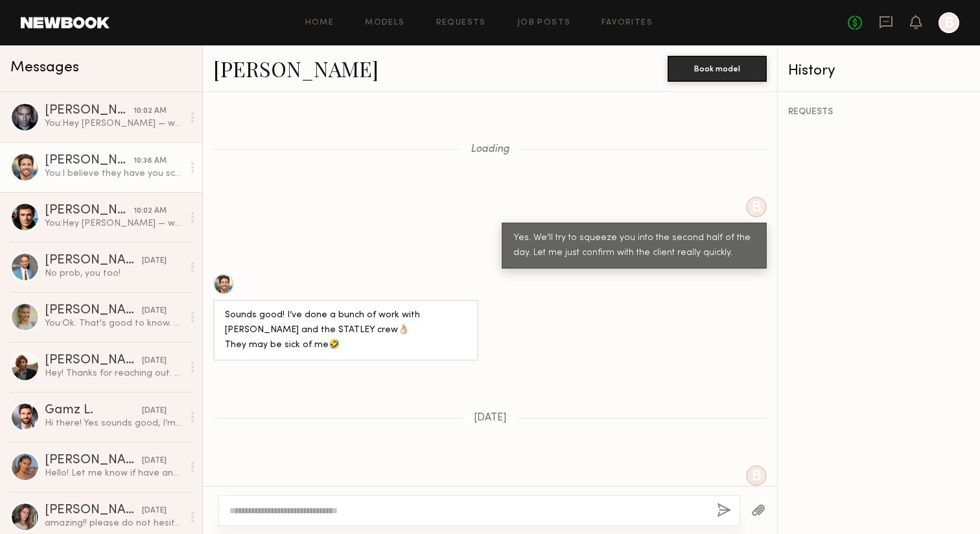  I want to click on div: REQUESTS, so click(879, 112).